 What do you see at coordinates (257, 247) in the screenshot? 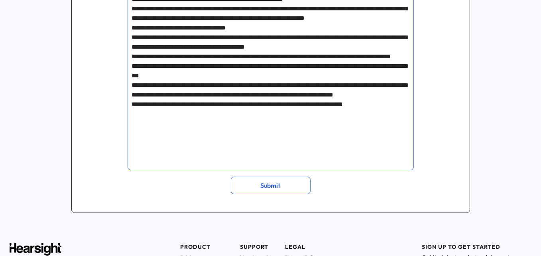
I see `div: SUPPORT` at bounding box center [257, 247].